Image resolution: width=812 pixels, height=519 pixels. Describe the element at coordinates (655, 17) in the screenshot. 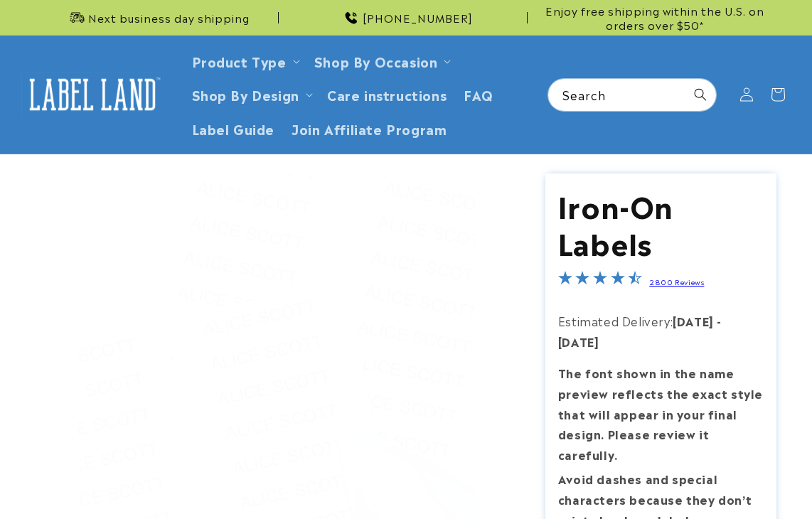

I see `span: Enjoy free shipping within the U.S. on orders over $50*` at that location.